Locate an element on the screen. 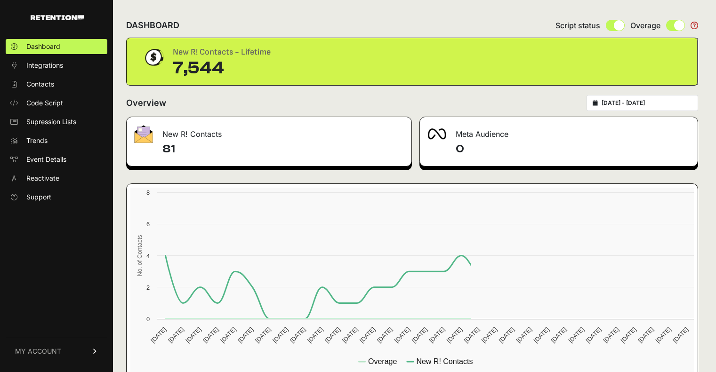 This screenshot has width=716, height=372. h2: DASHBOARD is located at coordinates (152, 25).